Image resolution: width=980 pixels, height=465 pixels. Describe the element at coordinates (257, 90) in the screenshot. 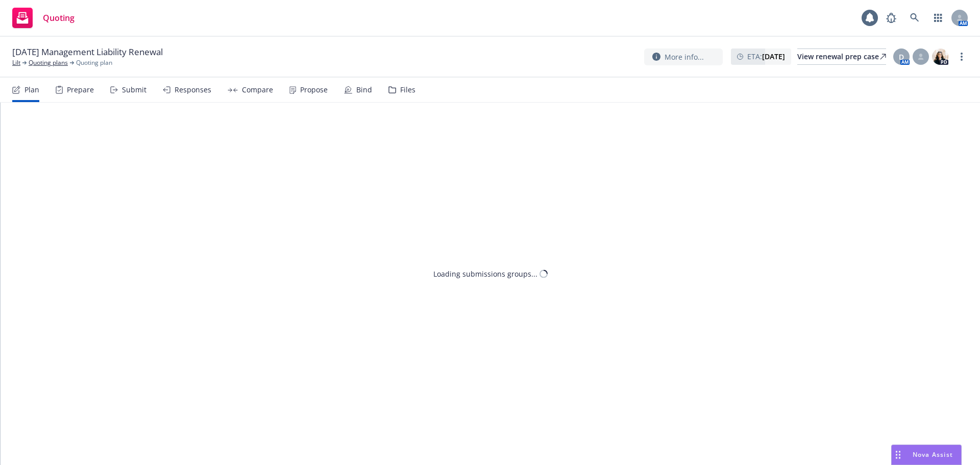

I see `div: Compare` at that location.